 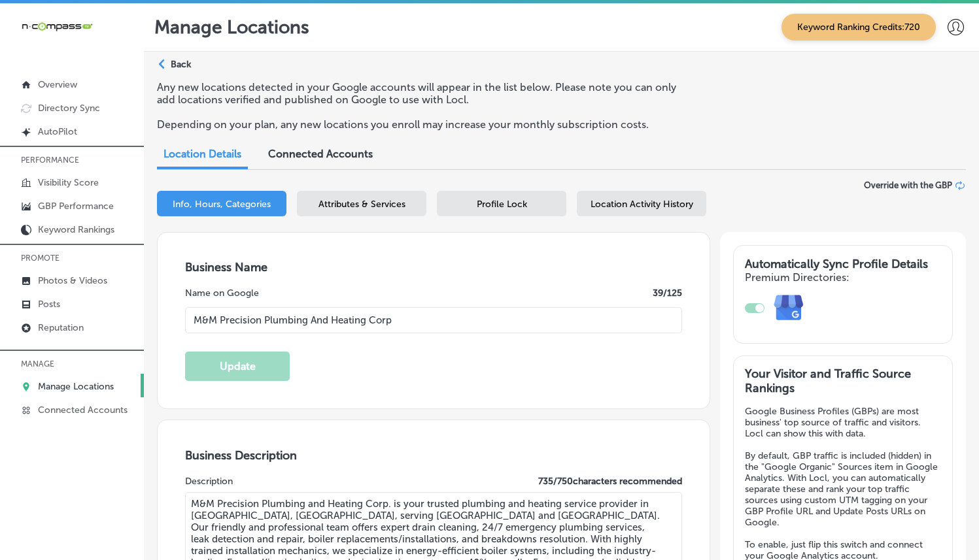 What do you see at coordinates (76, 229) in the screenshot?
I see `p: Keyword Rankings` at bounding box center [76, 229].